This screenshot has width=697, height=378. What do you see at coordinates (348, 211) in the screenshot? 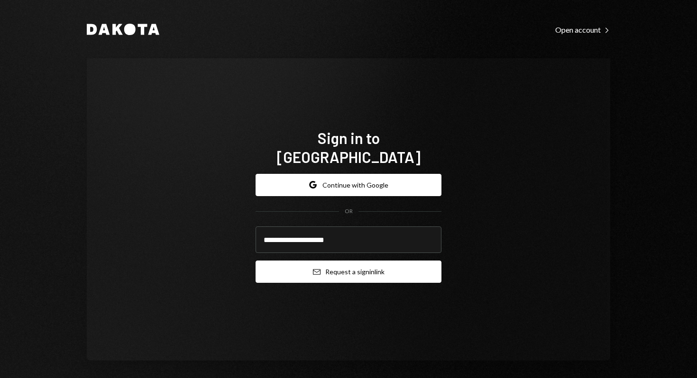
I see `div: OR` at bounding box center [348, 211].